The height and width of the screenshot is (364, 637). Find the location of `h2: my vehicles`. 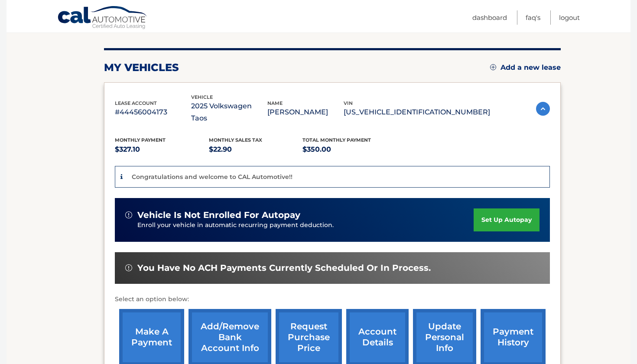

h2: my vehicles is located at coordinates (141, 68).